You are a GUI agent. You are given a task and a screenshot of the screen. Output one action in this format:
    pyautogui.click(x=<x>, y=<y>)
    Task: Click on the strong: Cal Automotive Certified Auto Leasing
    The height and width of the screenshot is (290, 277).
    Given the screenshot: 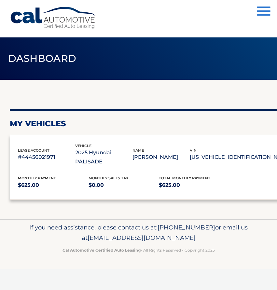 What is the action you would take?
    pyautogui.click(x=101, y=250)
    